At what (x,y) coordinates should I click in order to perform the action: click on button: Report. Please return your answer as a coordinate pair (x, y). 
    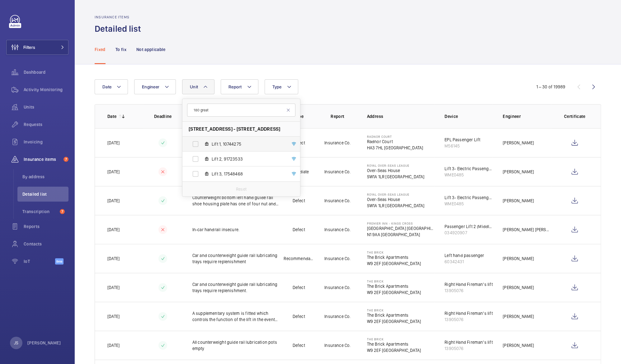
    Looking at the image, I should click on (239, 87).